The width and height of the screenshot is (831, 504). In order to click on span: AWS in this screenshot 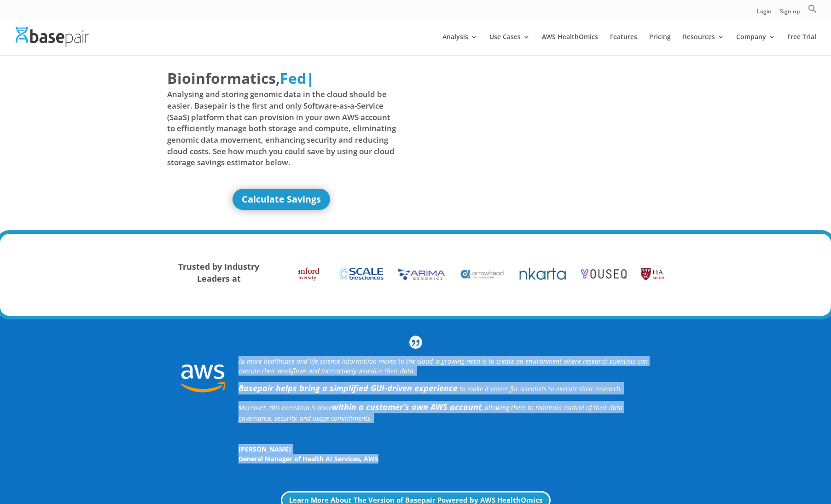, I will do `click(371, 459)`.